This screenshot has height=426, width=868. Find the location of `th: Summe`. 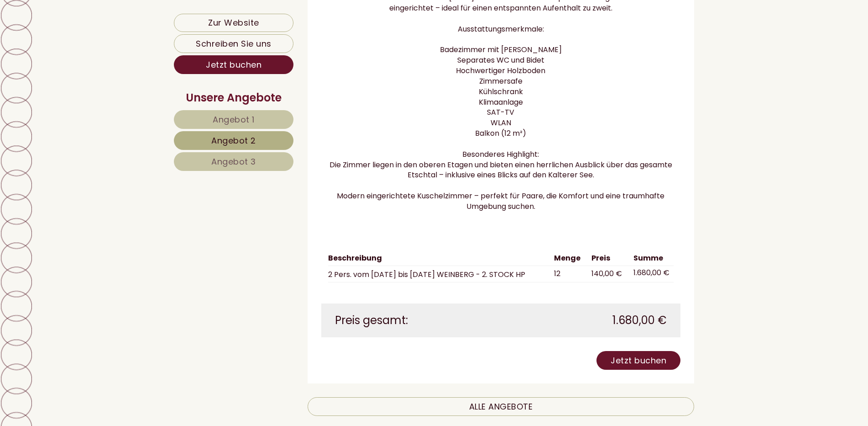

th: Summe is located at coordinates (651, 258).